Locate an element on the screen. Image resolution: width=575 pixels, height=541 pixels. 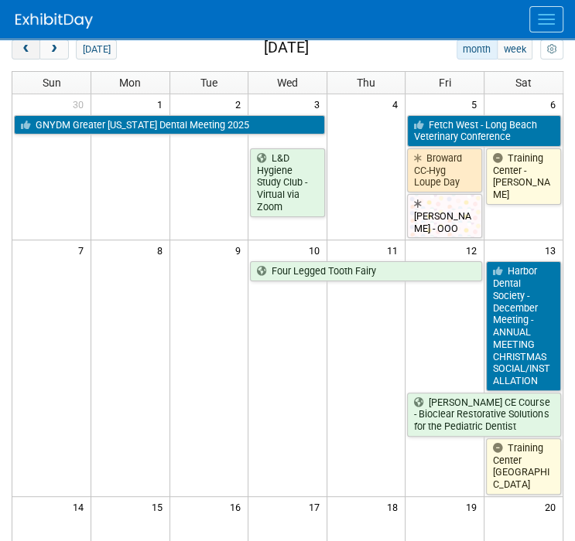
span: 2 is located at coordinates (241, 104).